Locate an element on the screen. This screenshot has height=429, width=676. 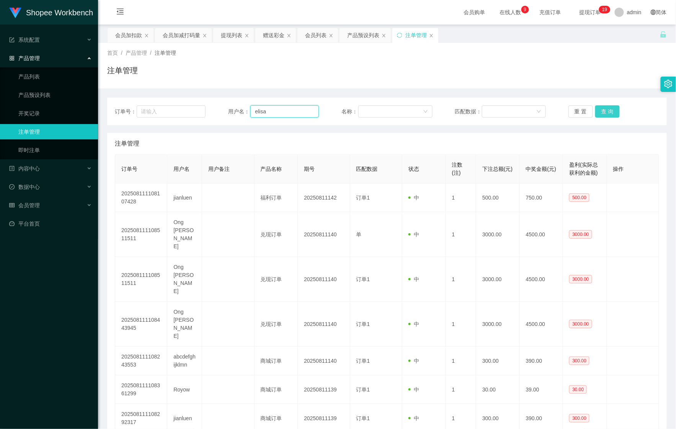
span: 注单管理 is located at coordinates (165, 53).